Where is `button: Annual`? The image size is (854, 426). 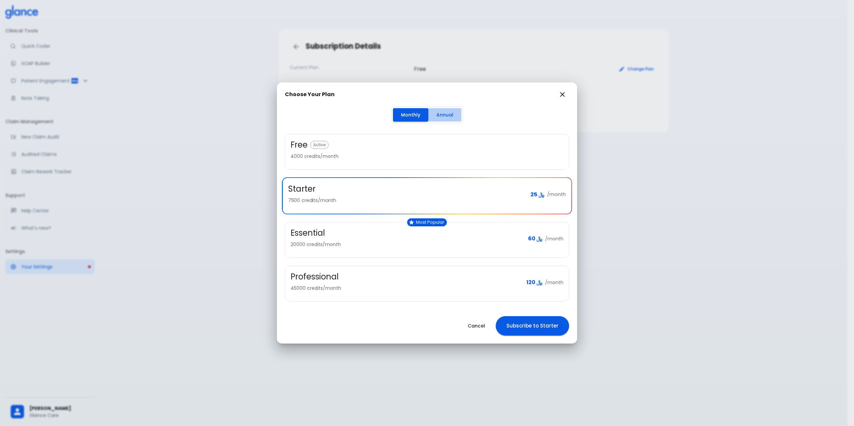
button: Annual is located at coordinates (445, 115).